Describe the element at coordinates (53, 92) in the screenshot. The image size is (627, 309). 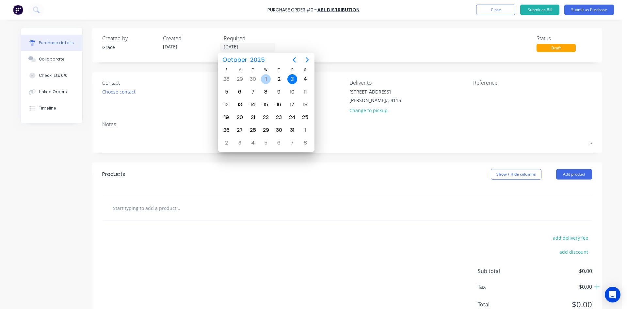
I see `div: Linked Orders` at that location.